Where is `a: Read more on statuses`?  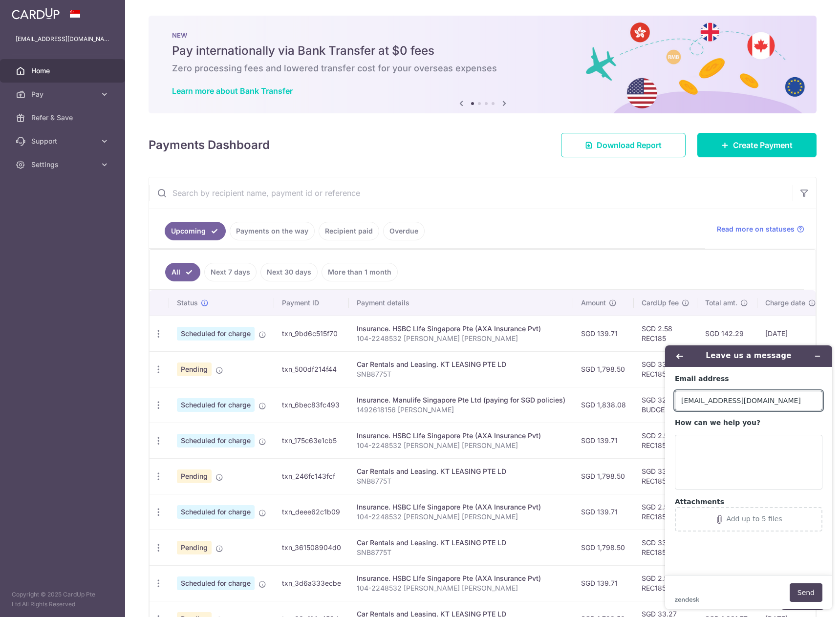 a: Read more on statuses is located at coordinates (760, 229).